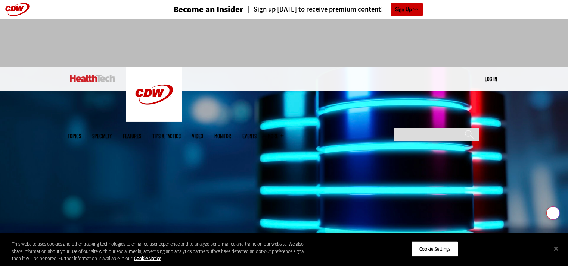 The width and height of the screenshot is (568, 266). I want to click on button: Close, so click(556, 249).